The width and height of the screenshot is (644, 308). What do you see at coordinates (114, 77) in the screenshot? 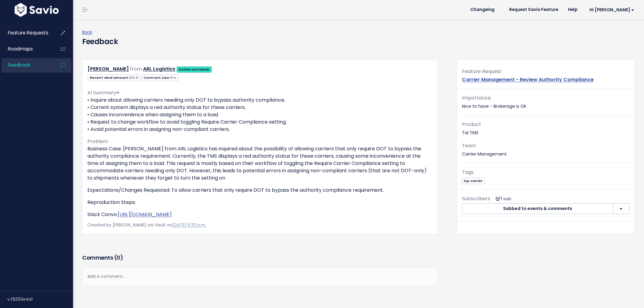
I see `span: Recent deal amount:` at bounding box center [114, 77].